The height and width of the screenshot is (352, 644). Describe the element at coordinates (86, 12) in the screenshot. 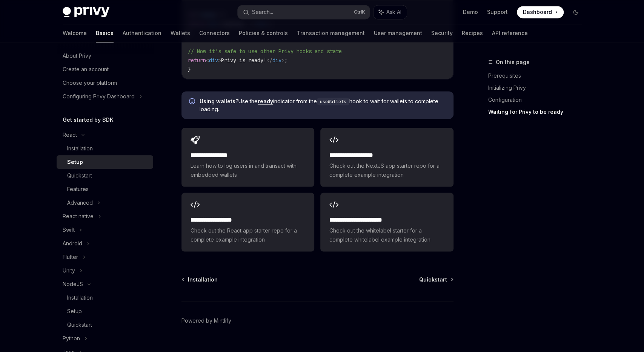

I see `img: dark logo` at that location.